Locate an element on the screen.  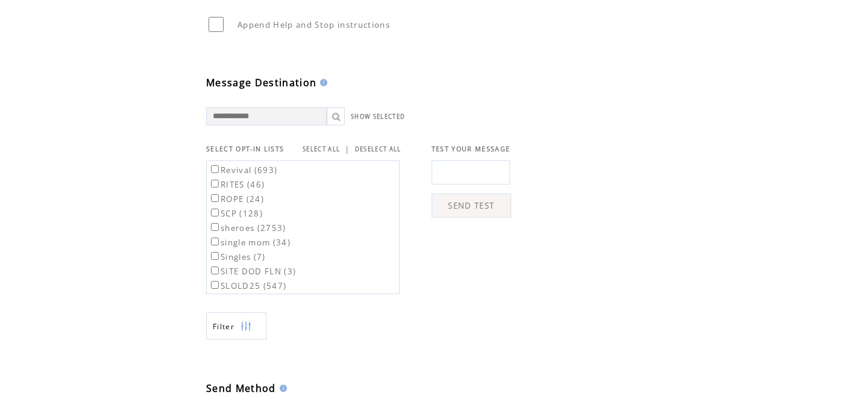
a: SELECT ALL is located at coordinates (321, 149).